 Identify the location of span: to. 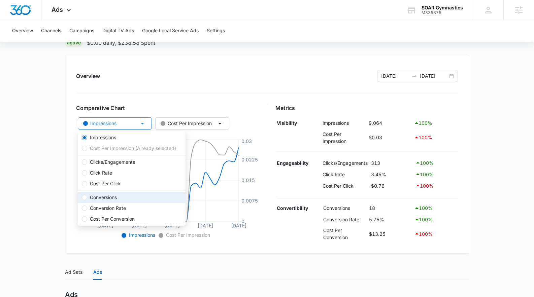
(414, 76).